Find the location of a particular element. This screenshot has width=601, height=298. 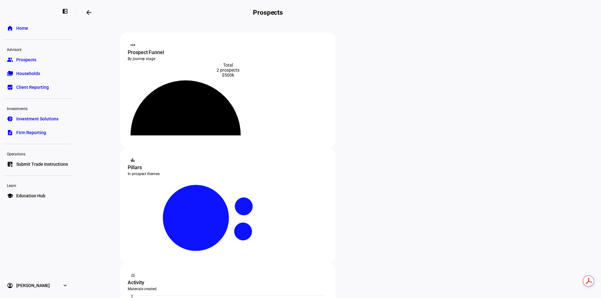

a: groupProspects is located at coordinates (38, 60).